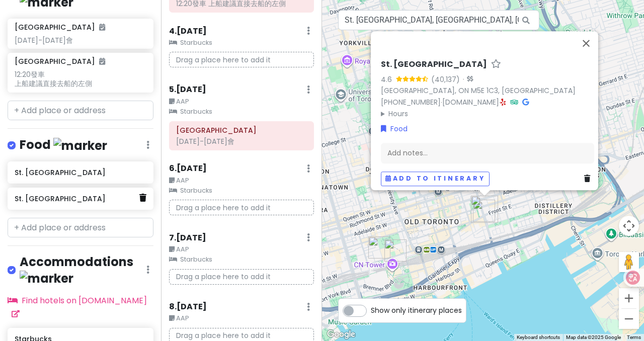 The height and width of the screenshot is (341, 644). I want to click on button: Drag Pegman onto the map to open Street View, so click(629, 262).